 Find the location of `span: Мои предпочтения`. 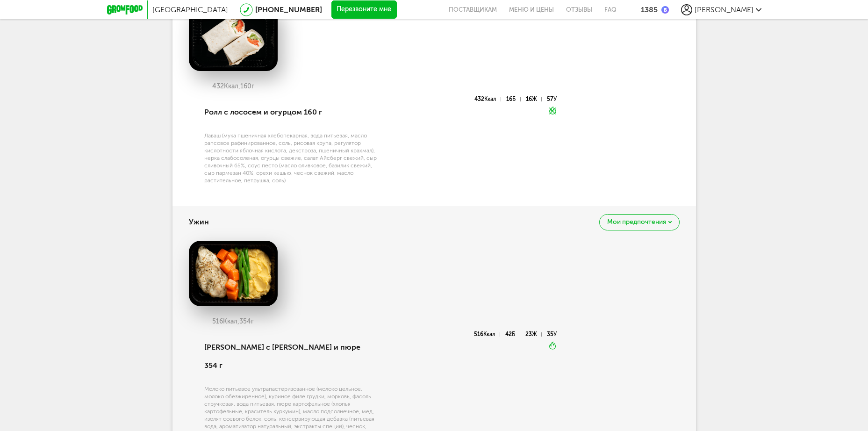

span: Мои предпочтения is located at coordinates (637, 222).